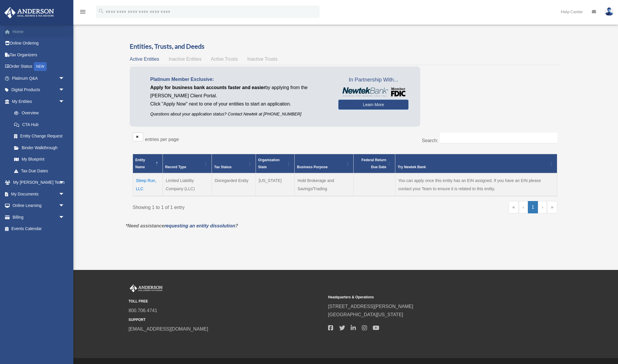  What do you see at coordinates (38, 32) in the screenshot?
I see `a: Home` at bounding box center [38, 32].